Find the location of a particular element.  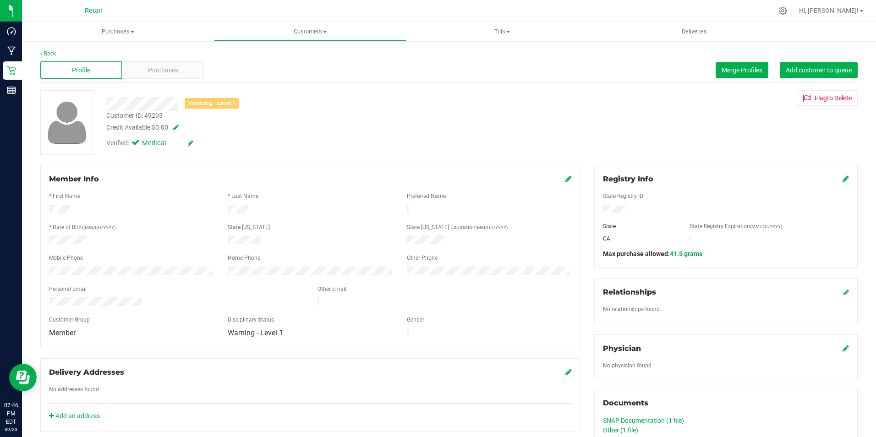

a: SNAP Documentation (1 file) is located at coordinates (643, 421).